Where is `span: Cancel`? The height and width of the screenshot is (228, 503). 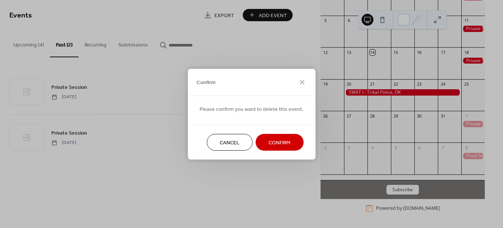 span: Cancel is located at coordinates (229, 143).